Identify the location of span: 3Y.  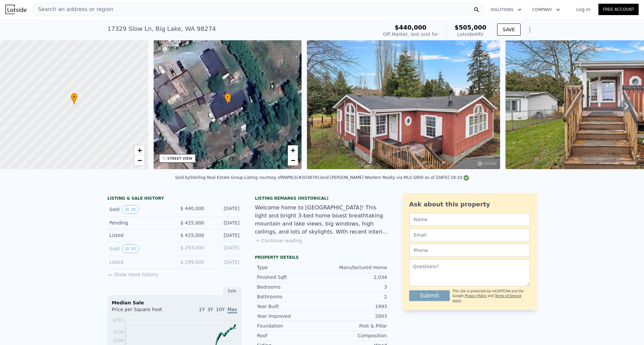
(210, 310).